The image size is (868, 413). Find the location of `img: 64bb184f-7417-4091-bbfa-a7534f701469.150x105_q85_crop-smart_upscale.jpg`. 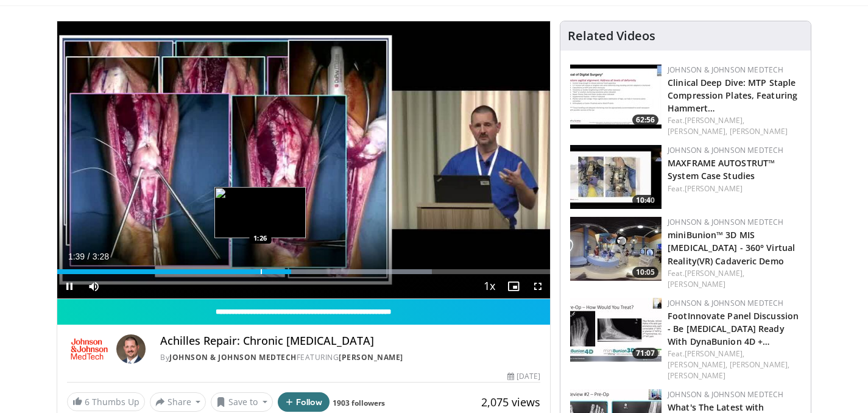

img: 64bb184f-7417-4091-bbfa-a7534f701469.150x105_q85_crop-smart_upscale.jpg is located at coordinates (616, 96).